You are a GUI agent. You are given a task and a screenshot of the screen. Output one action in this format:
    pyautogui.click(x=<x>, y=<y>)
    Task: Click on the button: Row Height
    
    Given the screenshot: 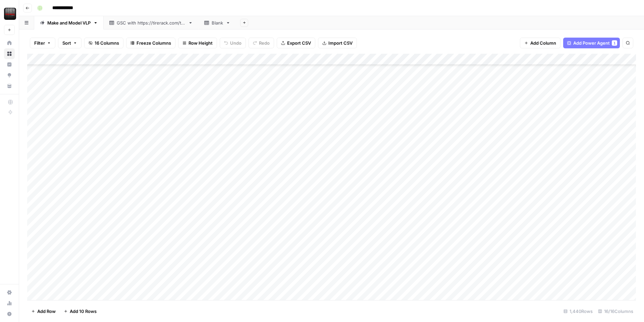 What is the action you would take?
    pyautogui.click(x=197, y=43)
    